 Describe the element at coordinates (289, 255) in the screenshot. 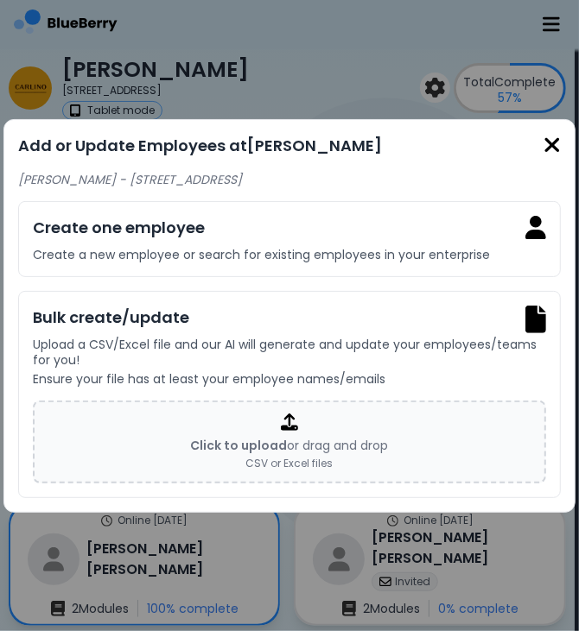

I see `p: Create a new employee or search for existing employees in your enterprise` at that location.